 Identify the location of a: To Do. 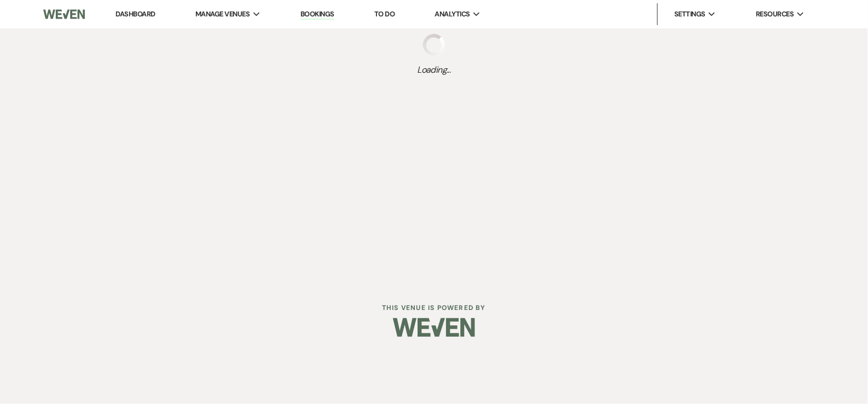
(384, 13).